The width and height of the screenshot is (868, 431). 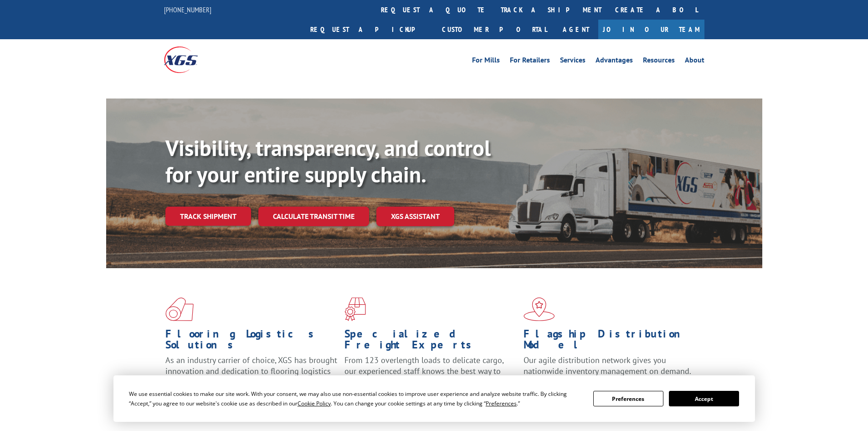 What do you see at coordinates (486, 62) in the screenshot?
I see `a: For Mills` at bounding box center [486, 62].